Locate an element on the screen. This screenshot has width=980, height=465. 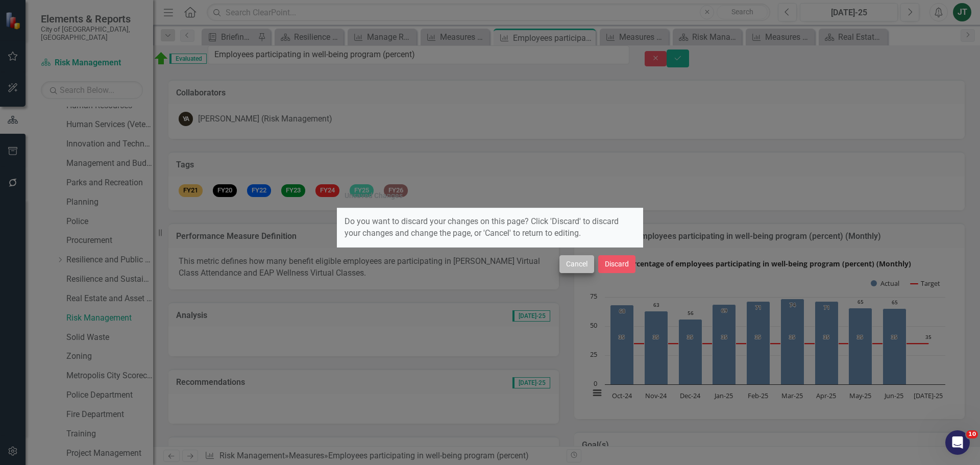
div: Unsaved Changes is located at coordinates (374, 196).